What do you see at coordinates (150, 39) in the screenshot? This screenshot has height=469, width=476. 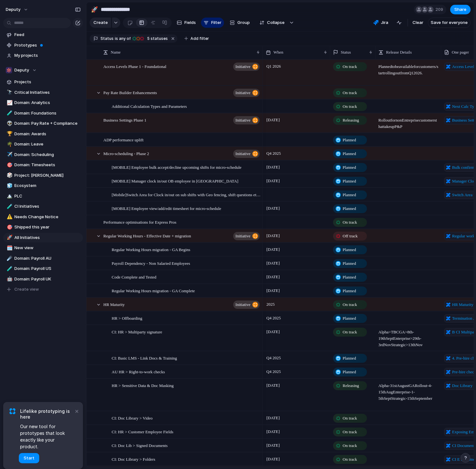 I see `button: 5 statuses` at bounding box center [150, 39].